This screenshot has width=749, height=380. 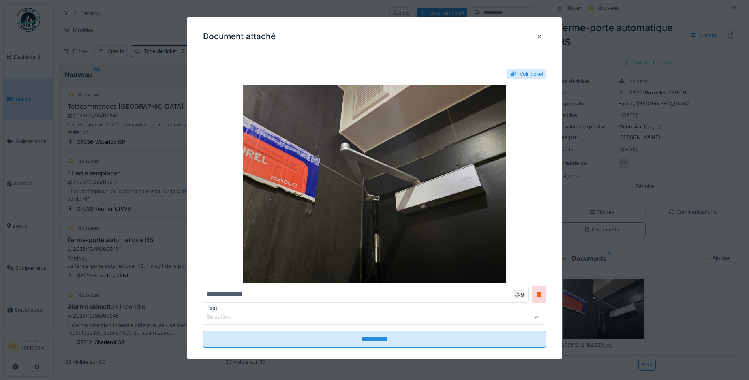 What do you see at coordinates (374, 184) in the screenshot?
I see `img: f28890da-60a3-41dc-9378-abc2cb17bda7-20251012_182926.jpg` at bounding box center [374, 184].